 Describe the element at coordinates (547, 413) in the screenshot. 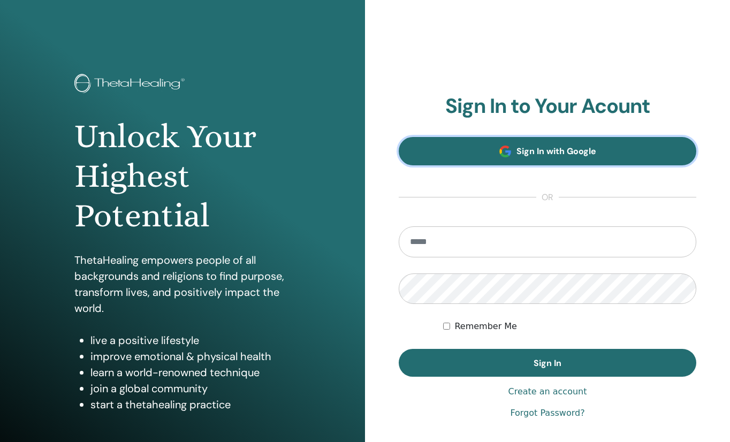

I see `a: Forgot Password?` at that location.